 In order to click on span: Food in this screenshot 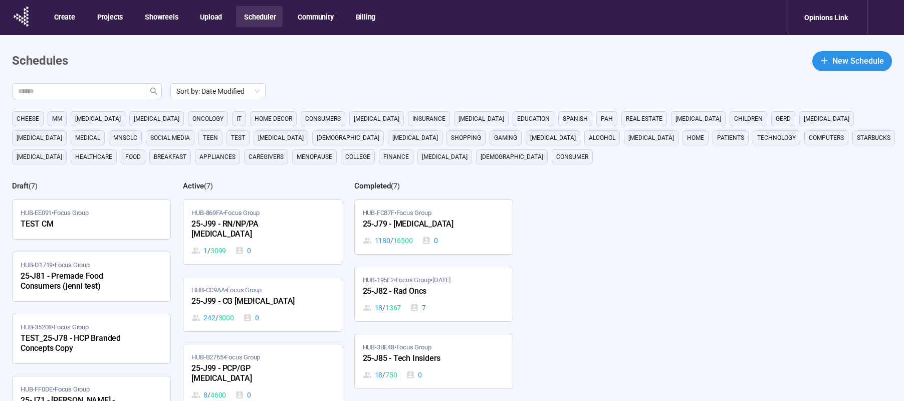, I will do `click(133, 157)`.